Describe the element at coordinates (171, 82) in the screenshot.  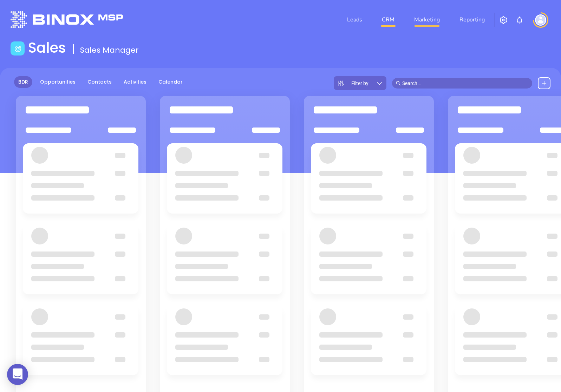
I see `a: Calendar` at that location.